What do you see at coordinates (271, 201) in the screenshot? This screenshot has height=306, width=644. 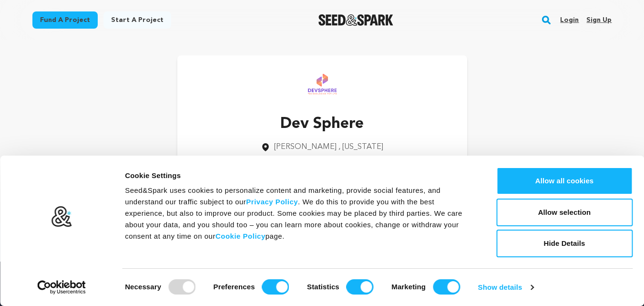 I see `a: Privacy Policy` at bounding box center [271, 201].